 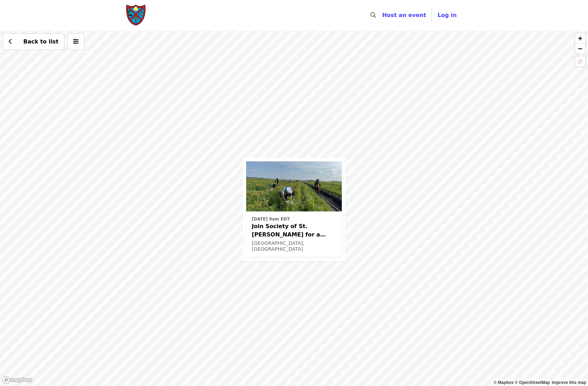 I want to click on span: Back to list, so click(x=40, y=41).